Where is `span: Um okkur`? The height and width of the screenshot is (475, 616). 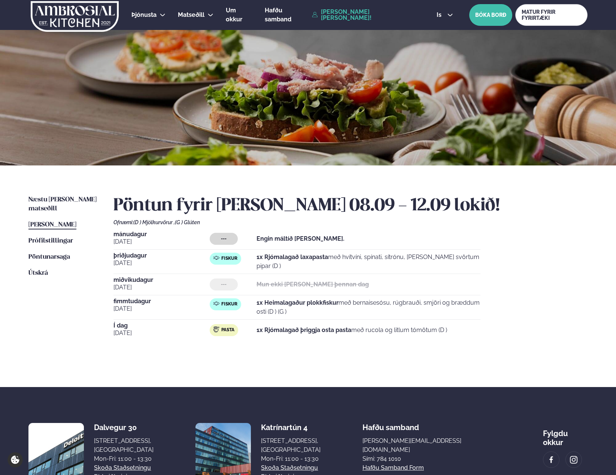 span: Um okkur is located at coordinates (234, 15).